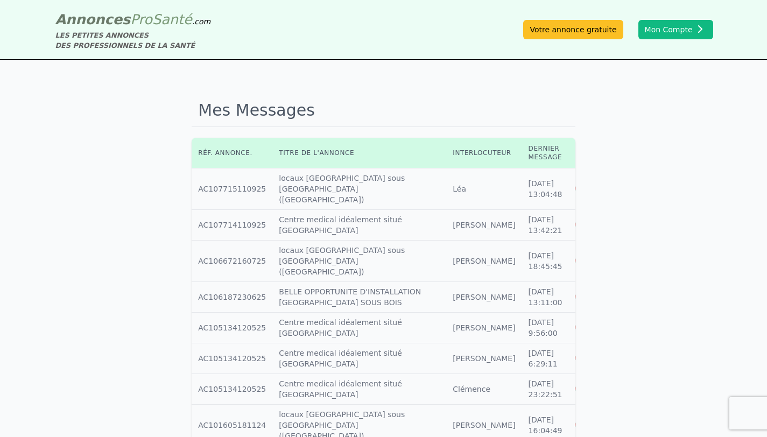 Image resolution: width=767 pixels, height=437 pixels. What do you see at coordinates (93, 19) in the screenshot?
I see `span: Annonces` at bounding box center [93, 19].